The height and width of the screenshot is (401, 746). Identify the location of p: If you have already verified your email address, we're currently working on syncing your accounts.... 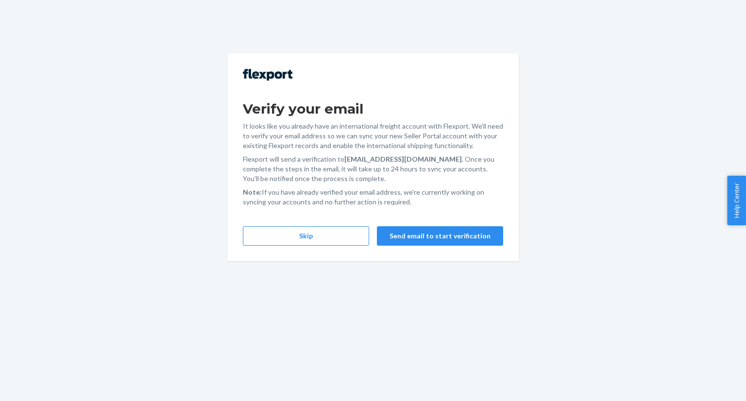
(373, 197).